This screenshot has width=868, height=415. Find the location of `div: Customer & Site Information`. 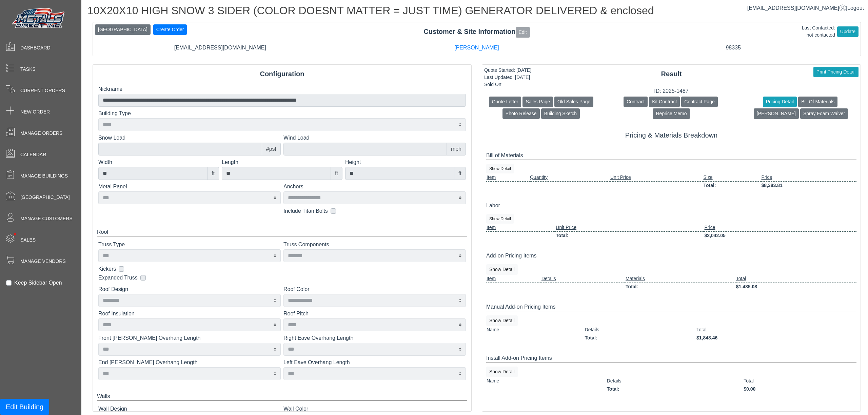

div: Customer & Site Information is located at coordinates (477, 32).